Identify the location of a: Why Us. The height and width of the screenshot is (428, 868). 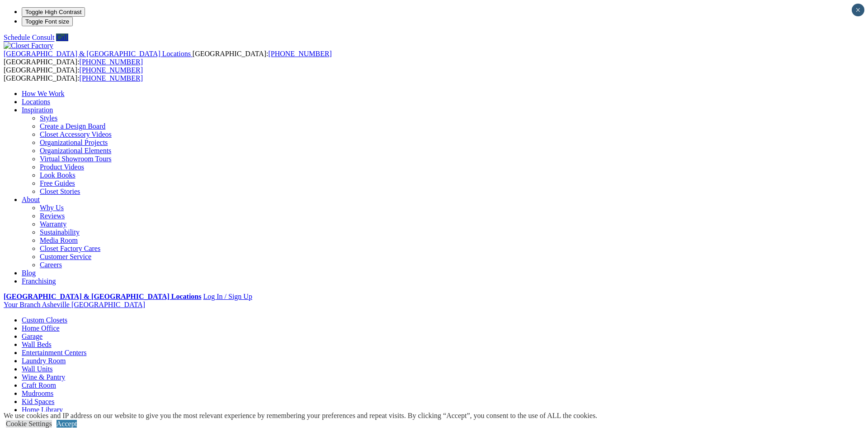
(52, 207).